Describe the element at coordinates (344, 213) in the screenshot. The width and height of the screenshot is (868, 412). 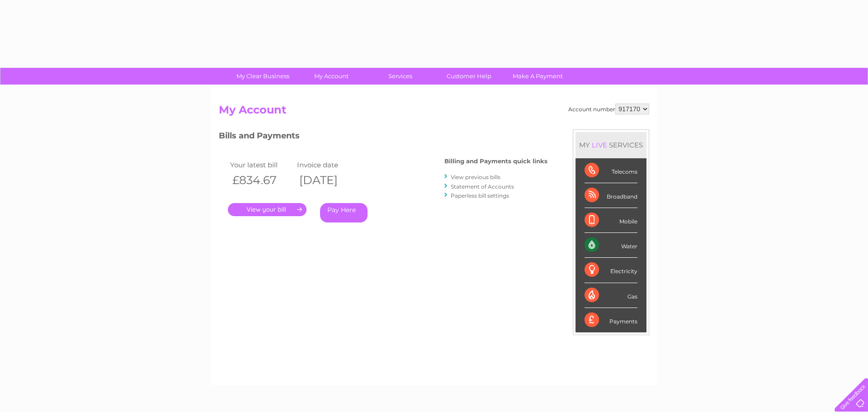
I see `a: Pay Here` at that location.